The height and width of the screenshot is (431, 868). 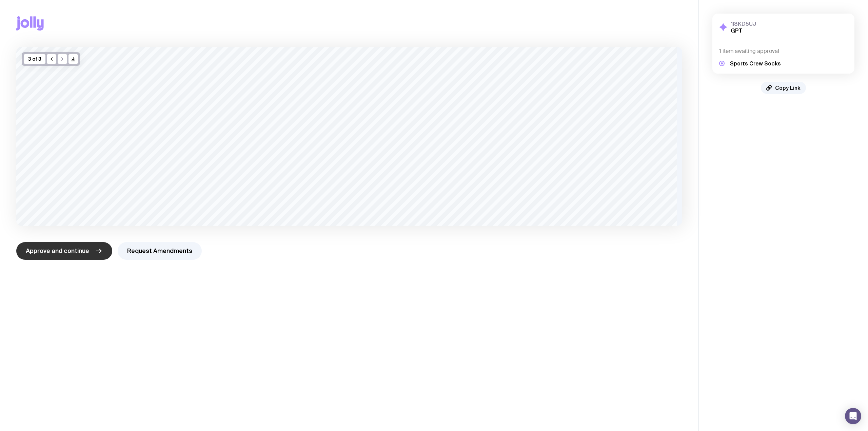 What do you see at coordinates (743, 31) in the screenshot?
I see `h2: GPT` at bounding box center [743, 31].